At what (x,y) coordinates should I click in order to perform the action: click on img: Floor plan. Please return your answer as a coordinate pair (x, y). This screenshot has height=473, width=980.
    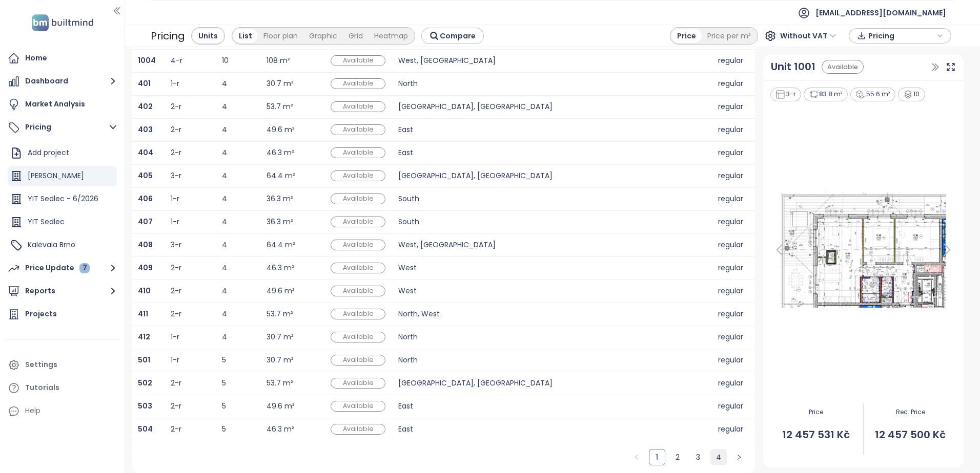
    Looking at the image, I should click on (863, 250).